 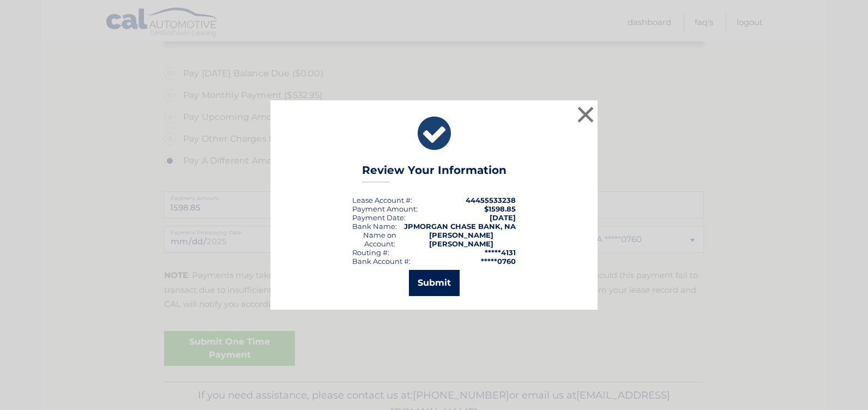 I want to click on h3: Review Your Information, so click(x=434, y=173).